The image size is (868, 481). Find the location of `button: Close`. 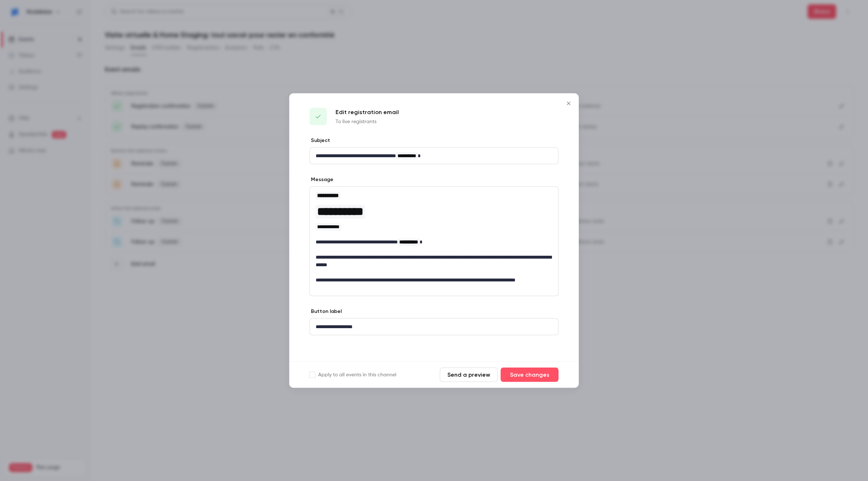

button: Close is located at coordinates (569, 104).